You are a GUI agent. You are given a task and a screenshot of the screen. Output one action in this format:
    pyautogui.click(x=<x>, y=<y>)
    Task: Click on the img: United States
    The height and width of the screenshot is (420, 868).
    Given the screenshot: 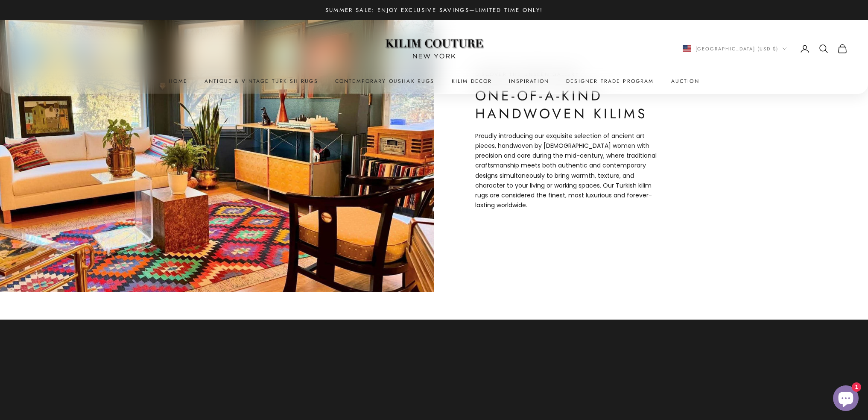 What is the action you would take?
    pyautogui.click(x=687, y=48)
    